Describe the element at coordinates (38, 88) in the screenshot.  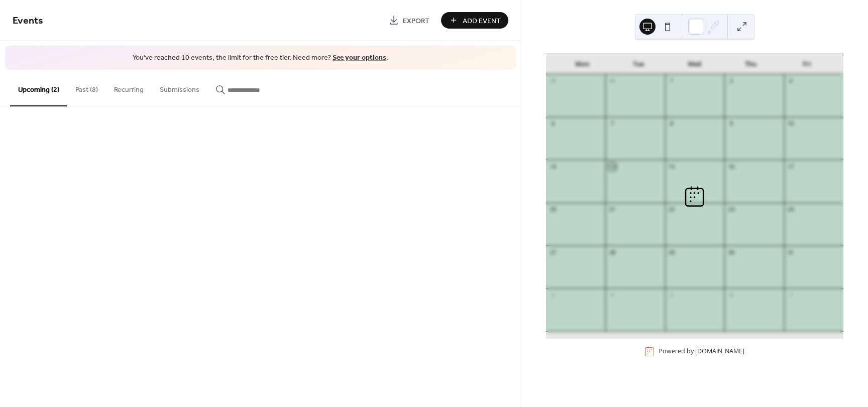
I see `button: Upcoming (2)` at that location.